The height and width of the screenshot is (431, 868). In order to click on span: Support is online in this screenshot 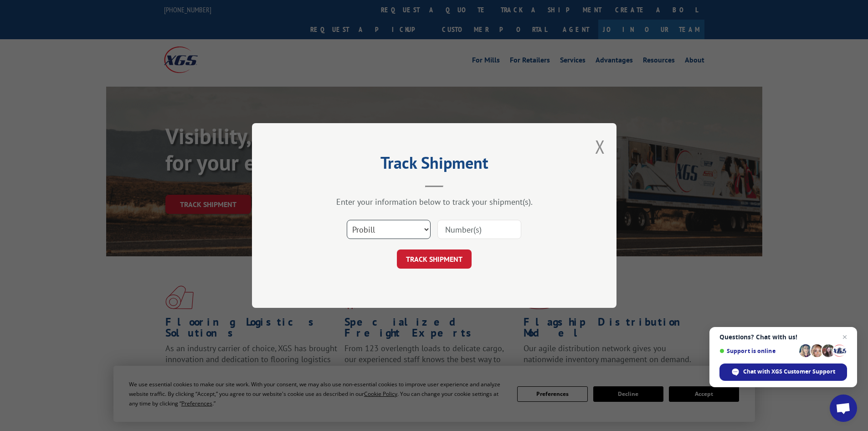, I will do `click(758, 351)`.